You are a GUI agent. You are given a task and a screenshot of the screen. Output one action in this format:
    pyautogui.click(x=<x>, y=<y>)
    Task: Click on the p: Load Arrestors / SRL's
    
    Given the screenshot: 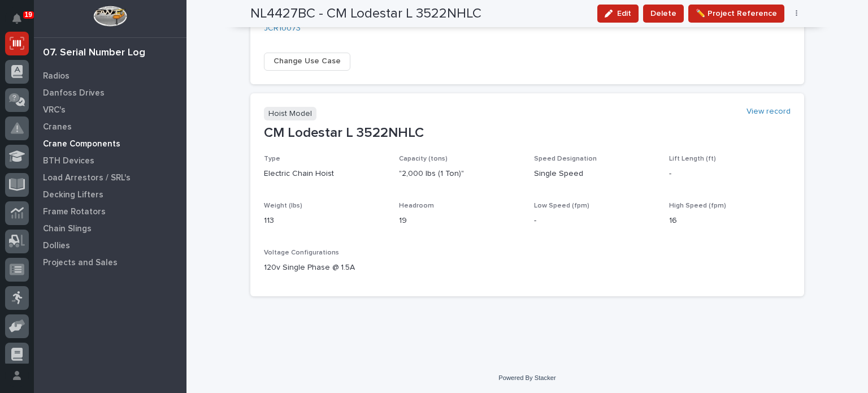 What is the action you would take?
    pyautogui.click(x=86, y=178)
    